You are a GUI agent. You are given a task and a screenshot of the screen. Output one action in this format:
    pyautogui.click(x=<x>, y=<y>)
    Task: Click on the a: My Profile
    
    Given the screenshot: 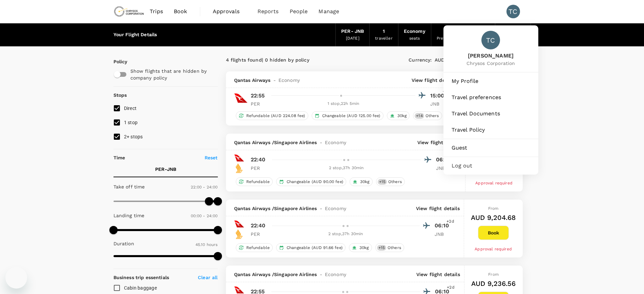 What is the action you would take?
    pyautogui.click(x=491, y=81)
    